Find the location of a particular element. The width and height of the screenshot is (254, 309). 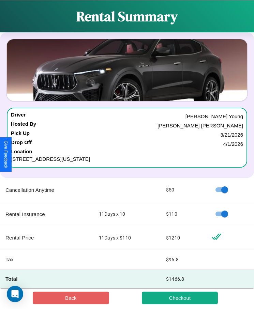

p: 3 / 21 / 2026 is located at coordinates (231, 134).